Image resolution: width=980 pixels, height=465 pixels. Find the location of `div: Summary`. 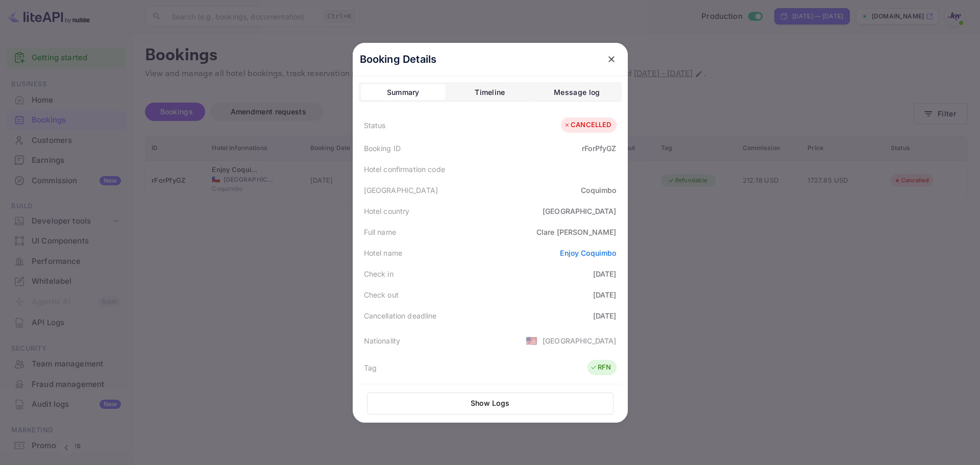

div: Summary is located at coordinates (403, 92).